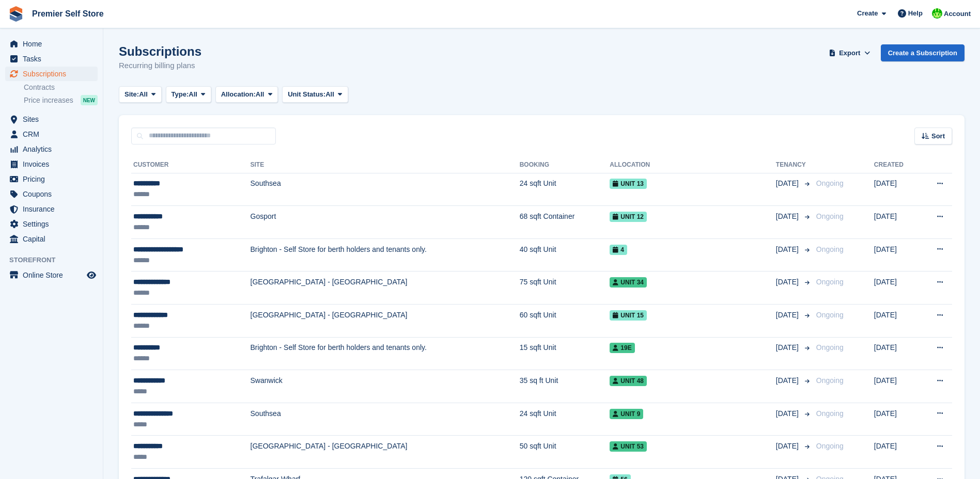 This screenshot has width=980, height=479. What do you see at coordinates (794, 165) in the screenshot?
I see `th: Tenancy` at bounding box center [794, 165].